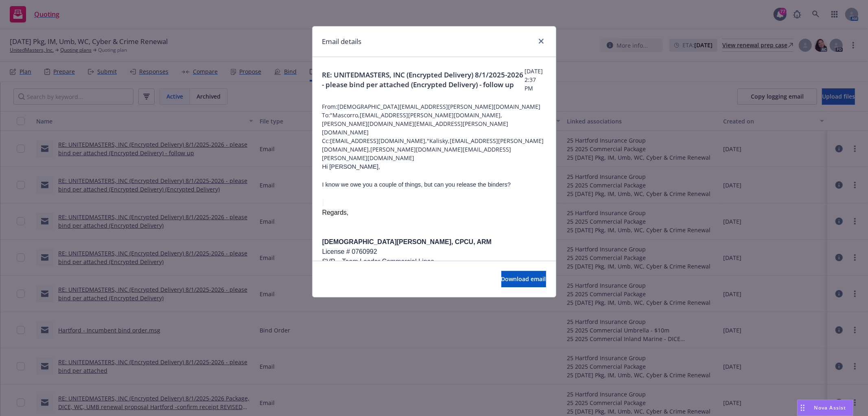  What do you see at coordinates (830, 407) in the screenshot?
I see `span: Nova Assist` at bounding box center [830, 407].